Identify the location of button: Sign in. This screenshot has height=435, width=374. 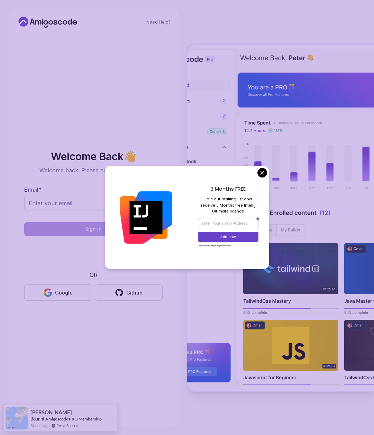
(93, 229).